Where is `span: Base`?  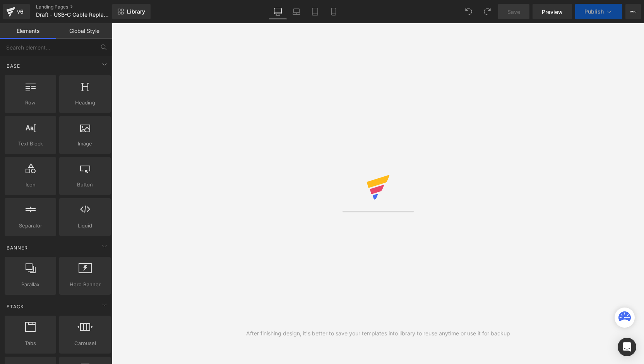 span: Base is located at coordinates (13, 65).